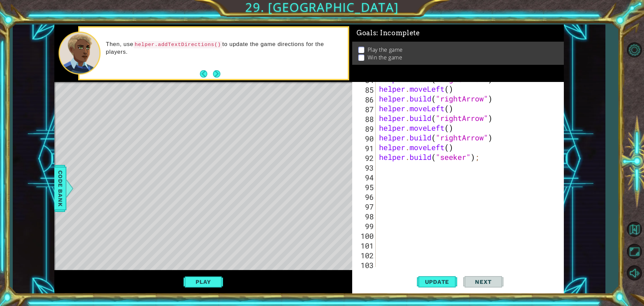 The width and height of the screenshot is (644, 306). I want to click on button: Update, so click(437, 281).